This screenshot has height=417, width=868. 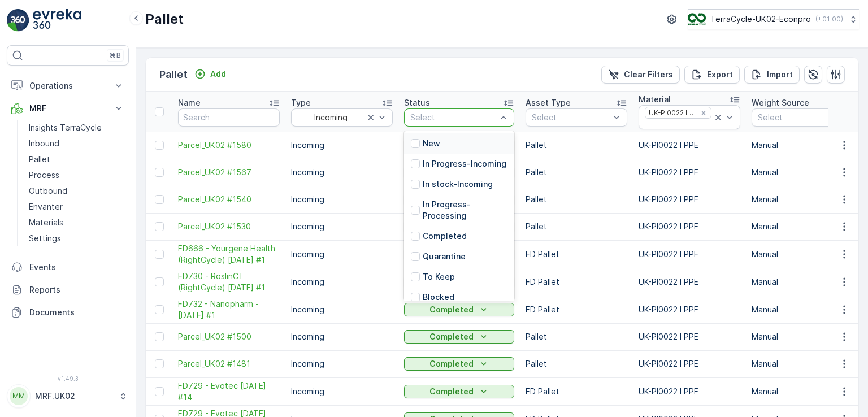 What do you see at coordinates (640, 75) in the screenshot?
I see `button: Clear Filters` at bounding box center [640, 75].